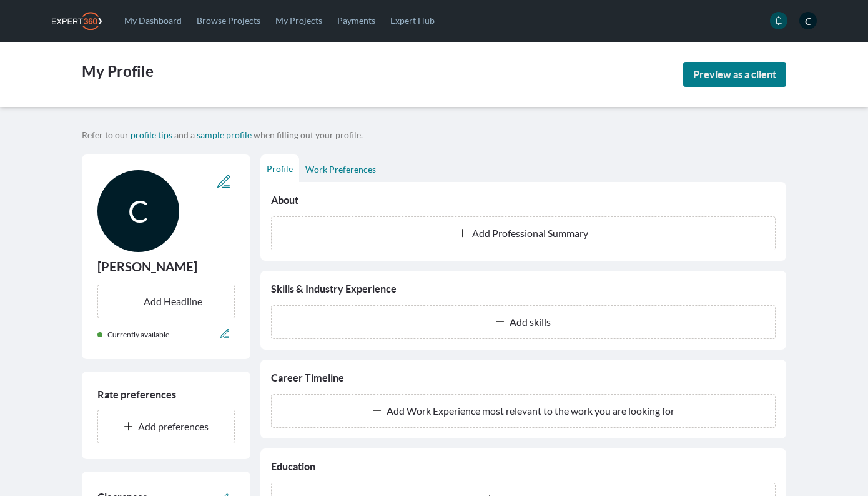 The width and height of the screenshot is (868, 496). Describe the element at coordinates (166, 301) in the screenshot. I see `button: Add Headline` at that location.